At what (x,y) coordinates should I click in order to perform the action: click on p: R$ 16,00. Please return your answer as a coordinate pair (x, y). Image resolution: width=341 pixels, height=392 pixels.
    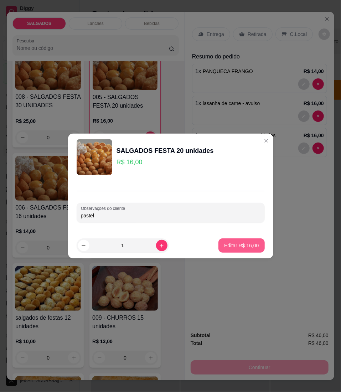
    Looking at the image, I should click on (165, 162).